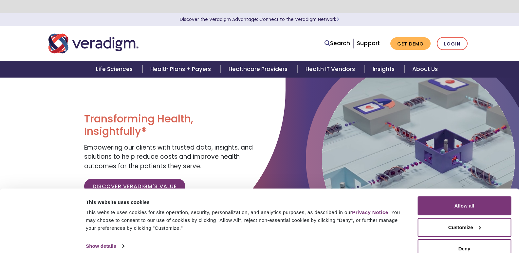 This screenshot has height=253, width=519. Describe the element at coordinates (464, 206) in the screenshot. I see `button: Allow all` at that location.